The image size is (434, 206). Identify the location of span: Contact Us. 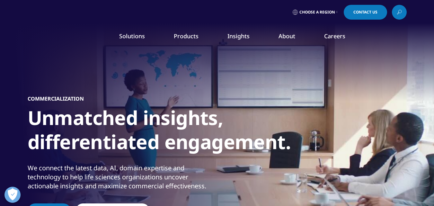
(365, 12).